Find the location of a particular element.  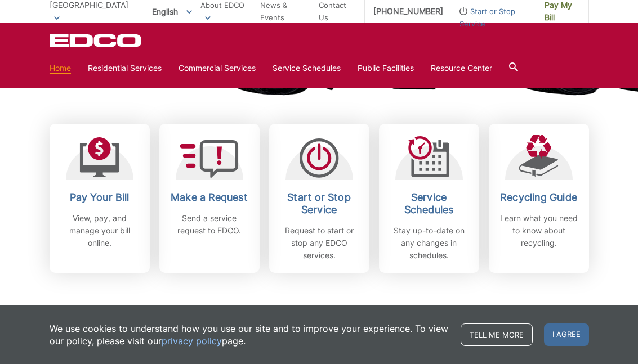

a: Public Facilities is located at coordinates (386, 68).